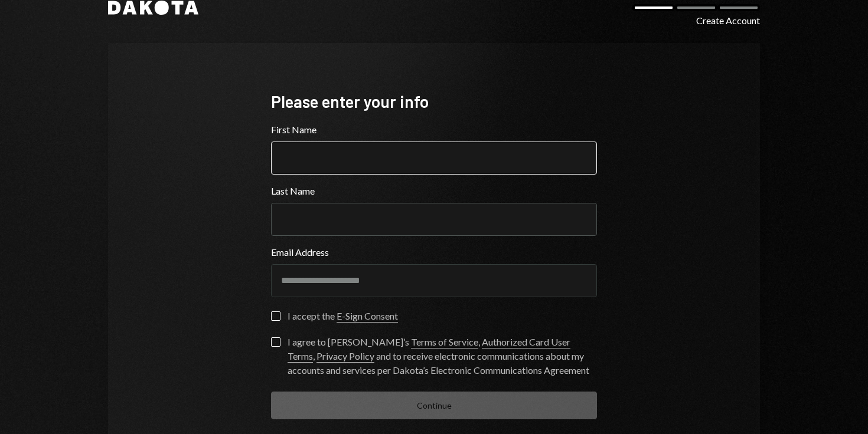  What do you see at coordinates (346, 356) in the screenshot?
I see `a: Privacy Policy` at bounding box center [346, 356].